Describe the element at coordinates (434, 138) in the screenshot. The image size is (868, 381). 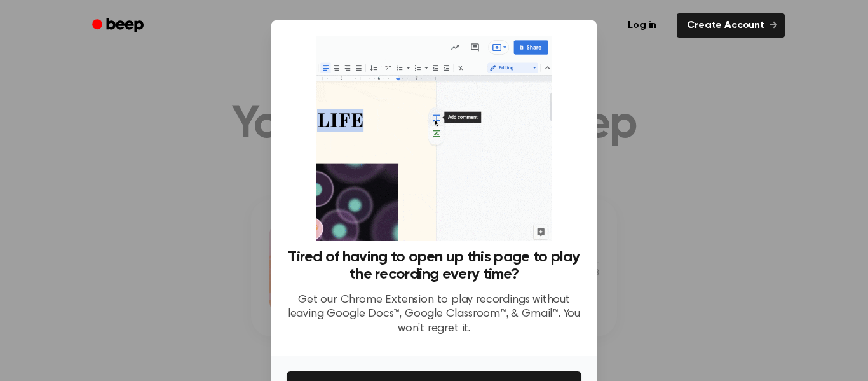
I see `img: Beep extension in action` at that location.